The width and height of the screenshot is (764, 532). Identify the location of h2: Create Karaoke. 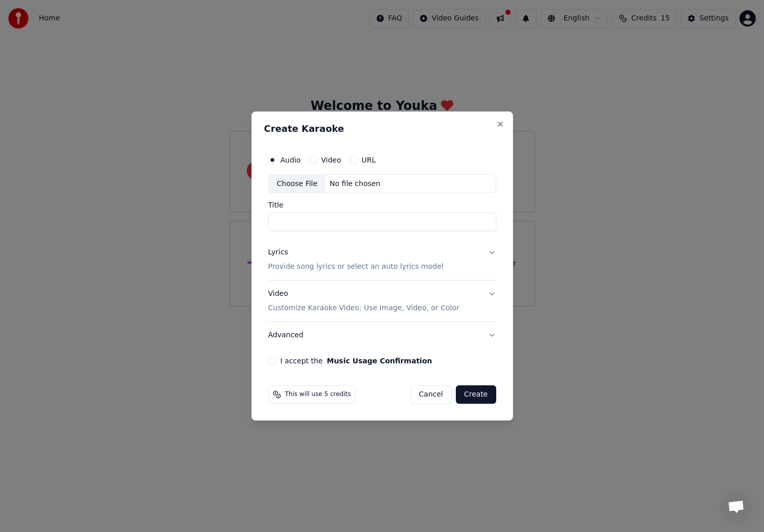
(382, 129).